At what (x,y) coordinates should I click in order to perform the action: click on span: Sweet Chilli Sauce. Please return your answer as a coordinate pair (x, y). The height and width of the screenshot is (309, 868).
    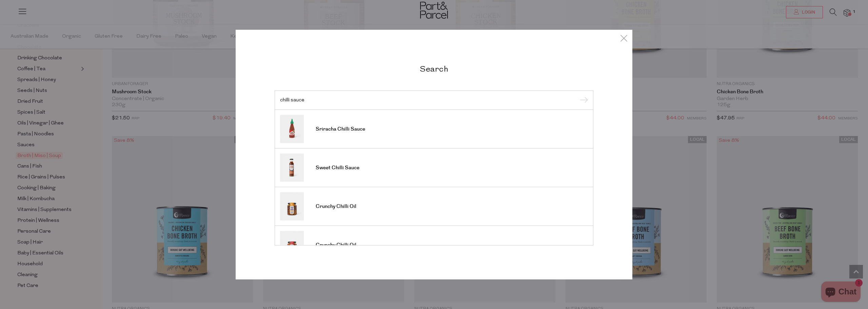
    Looking at the image, I should click on (337, 168).